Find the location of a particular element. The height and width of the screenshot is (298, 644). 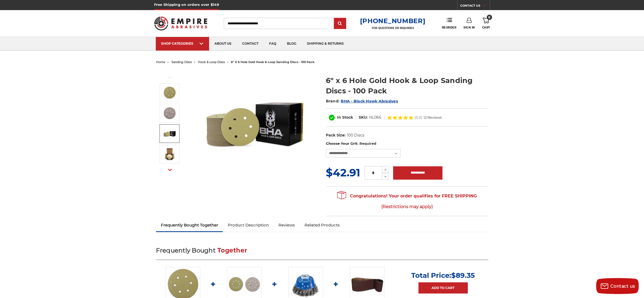

a: sanding discs is located at coordinates (182, 62).